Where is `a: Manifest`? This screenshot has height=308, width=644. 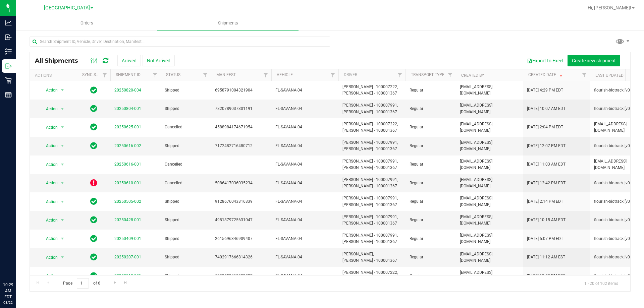
a: Manifest is located at coordinates (226, 75).